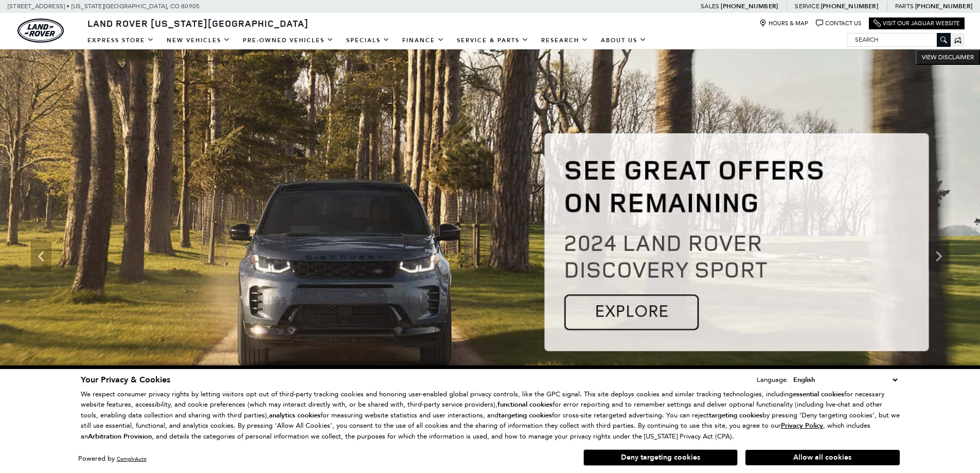 This screenshot has width=980, height=473. Describe the element at coordinates (41, 256) in the screenshot. I see `div: Previous` at that location.